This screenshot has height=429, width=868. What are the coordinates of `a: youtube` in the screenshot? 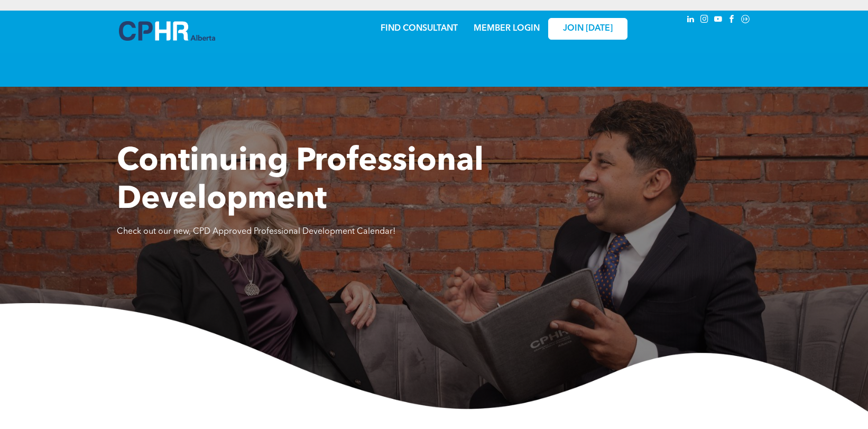 It's located at (718, 20).